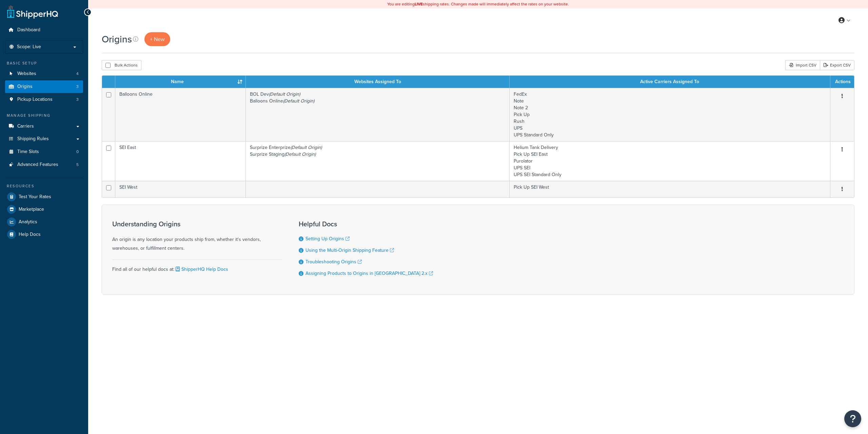 The width and height of the screenshot is (868, 434). I want to click on a: ShipperHQ Home, so click(33, 12).